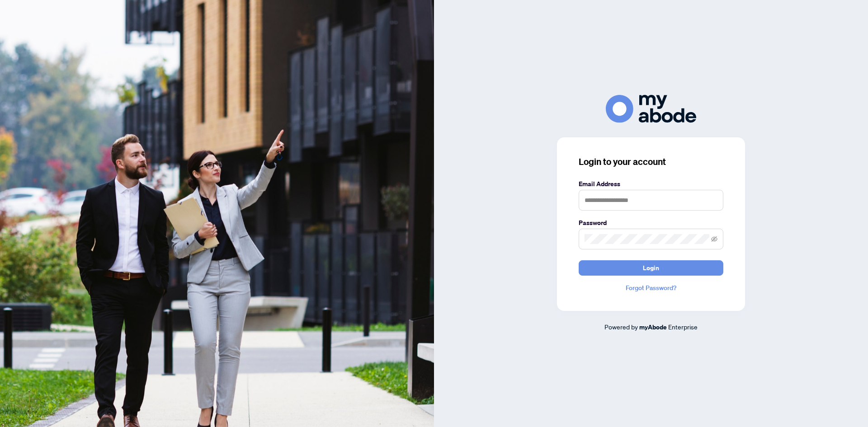 The width and height of the screenshot is (868, 427). Describe the element at coordinates (653, 327) in the screenshot. I see `a: myAbode` at that location.